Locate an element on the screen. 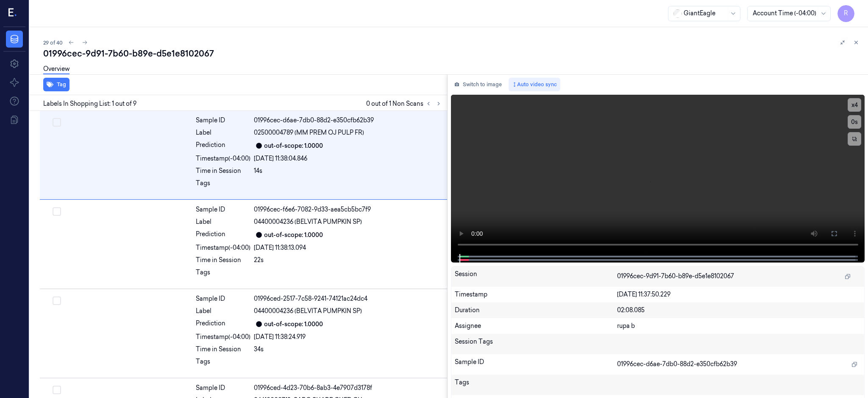 The image size is (868, 398). div: rupa b is located at coordinates (739, 325).